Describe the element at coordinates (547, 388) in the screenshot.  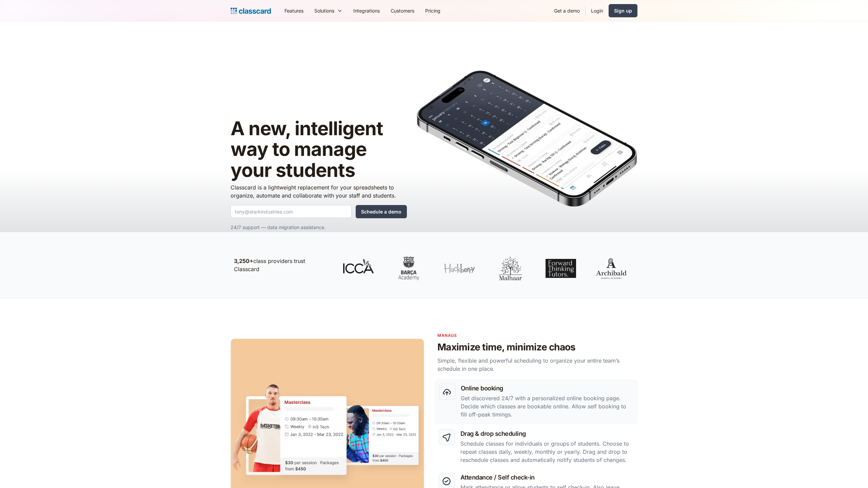
I see `h3: Online booking` at that location.